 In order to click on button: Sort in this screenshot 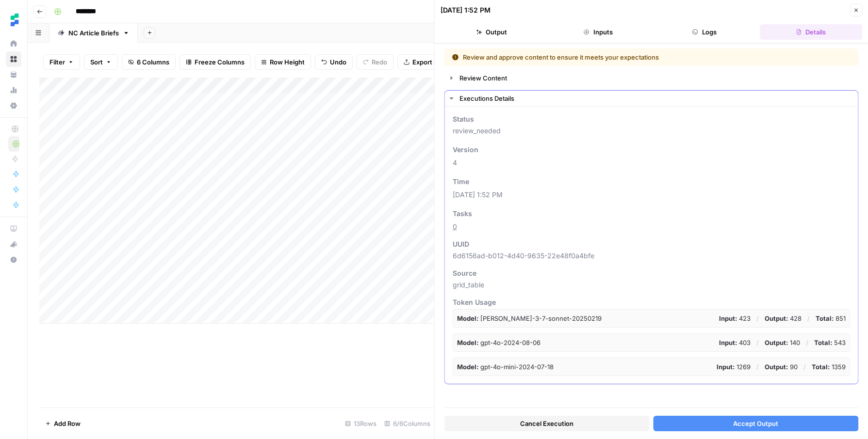, I will do `click(101, 62)`.